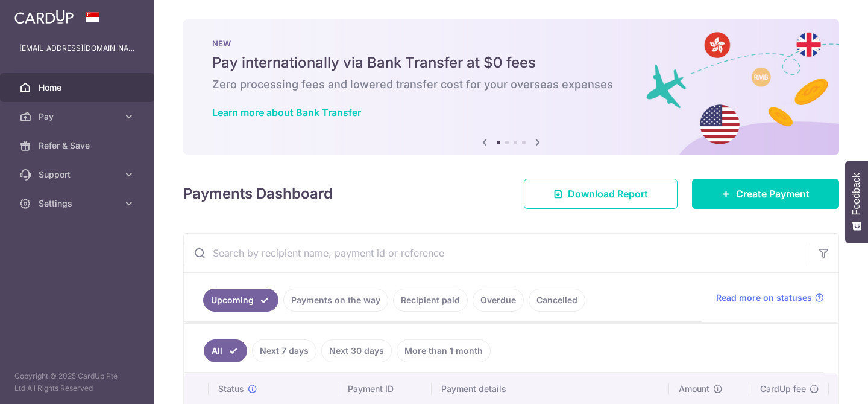  What do you see at coordinates (511, 43) in the screenshot?
I see `p: NEW` at bounding box center [511, 43].